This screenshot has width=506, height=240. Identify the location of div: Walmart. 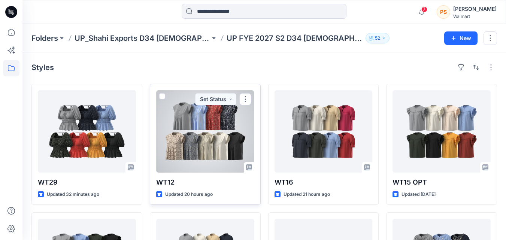
(475, 16).